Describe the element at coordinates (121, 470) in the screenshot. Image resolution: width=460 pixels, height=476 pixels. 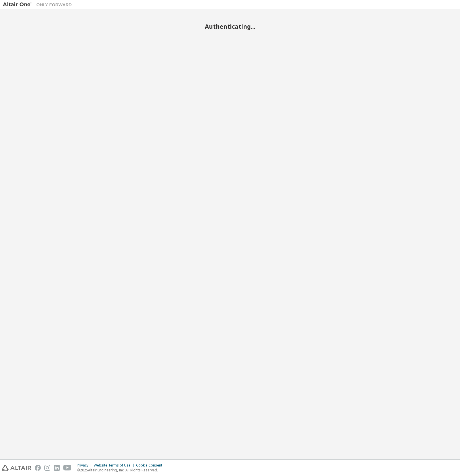
I see `p: © 2025 Altair Engineering, Inc. All Rights Reserved.` at that location.